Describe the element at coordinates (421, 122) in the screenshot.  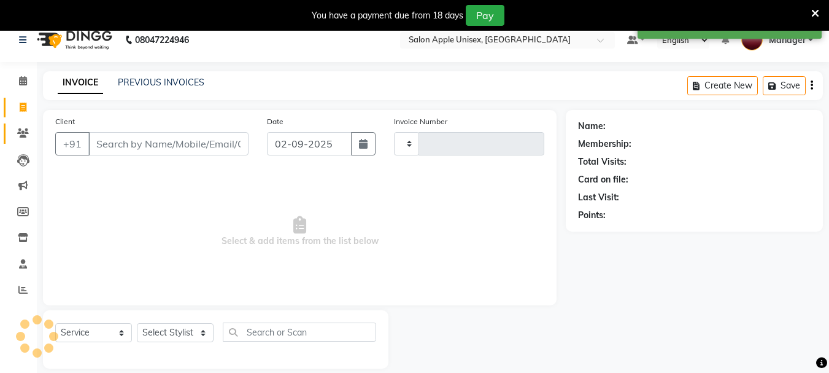
I see `label: Invoice Number` at that location.